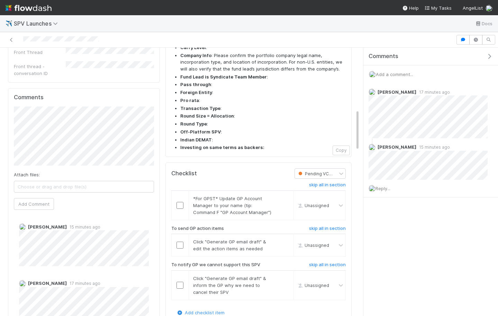  Describe the element at coordinates (184, 174) in the screenshot. I see `h5: Checklist` at that location.